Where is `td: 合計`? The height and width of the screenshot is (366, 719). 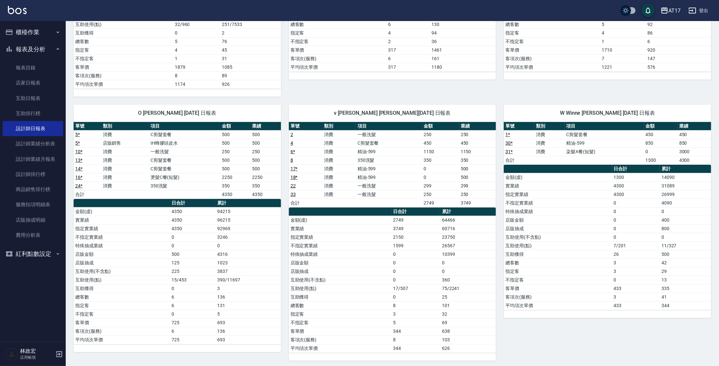
td: 合計 is located at coordinates (87, 194).